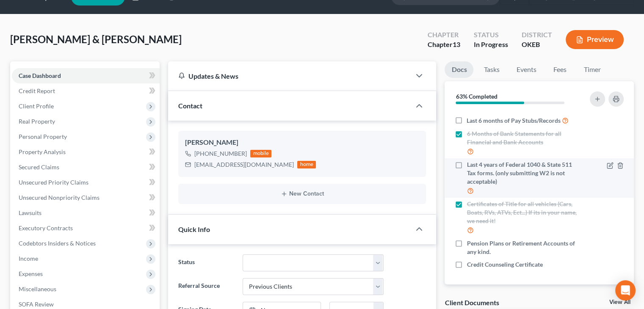 This screenshot has height=309, width=644. Describe the element at coordinates (86, 183) in the screenshot. I see `a: Unsecured Priority Claims` at that location.